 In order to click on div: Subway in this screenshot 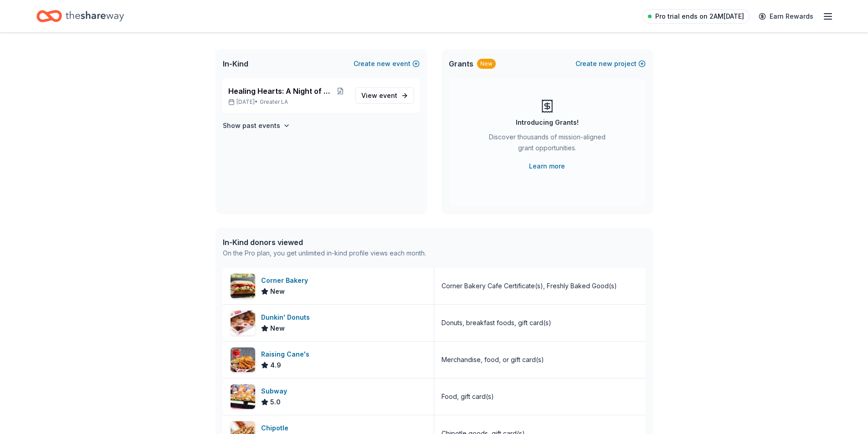, I will do `click(276, 391)`.